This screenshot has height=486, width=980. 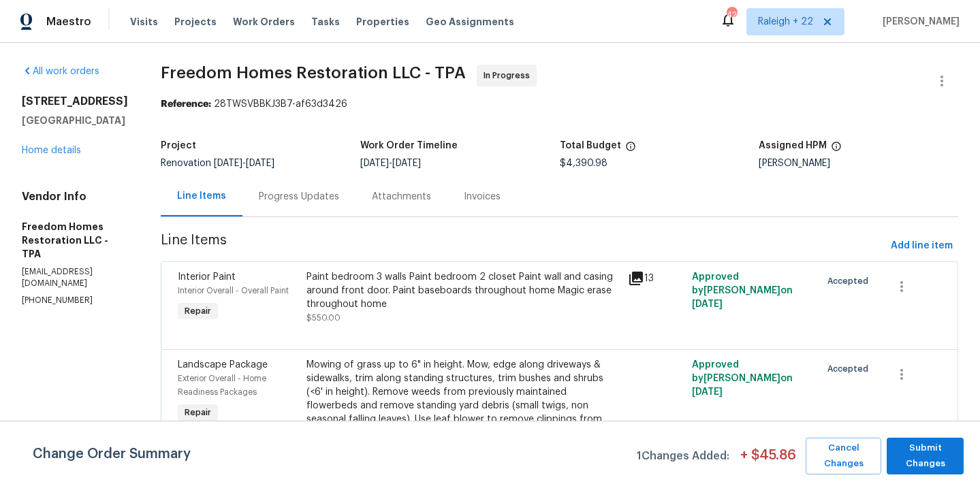 I want to click on button: Add line item, so click(x=921, y=246).